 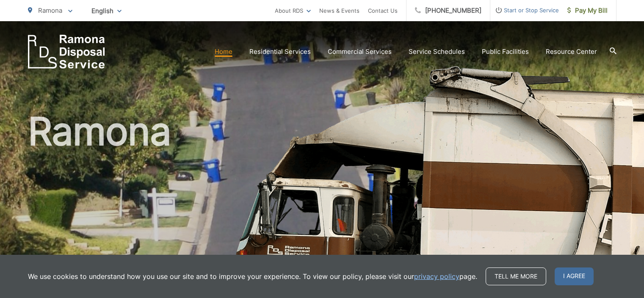 What do you see at coordinates (67, 52) in the screenshot?
I see `a: EDCD logo. Return to the homepage.` at bounding box center [67, 52].